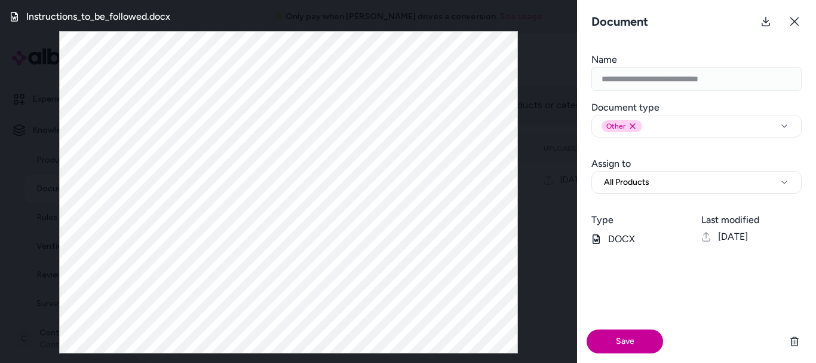 The width and height of the screenshot is (816, 363). What do you see at coordinates (696, 60) in the screenshot?
I see `h3: Name` at bounding box center [696, 60].